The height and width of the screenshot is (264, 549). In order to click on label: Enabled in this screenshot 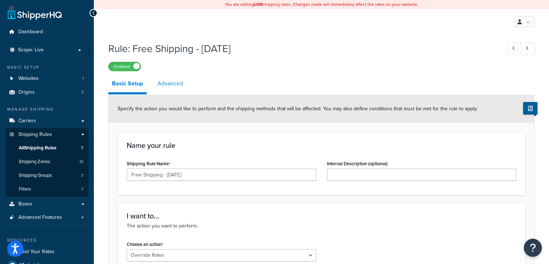, I will do `click(125, 66)`.